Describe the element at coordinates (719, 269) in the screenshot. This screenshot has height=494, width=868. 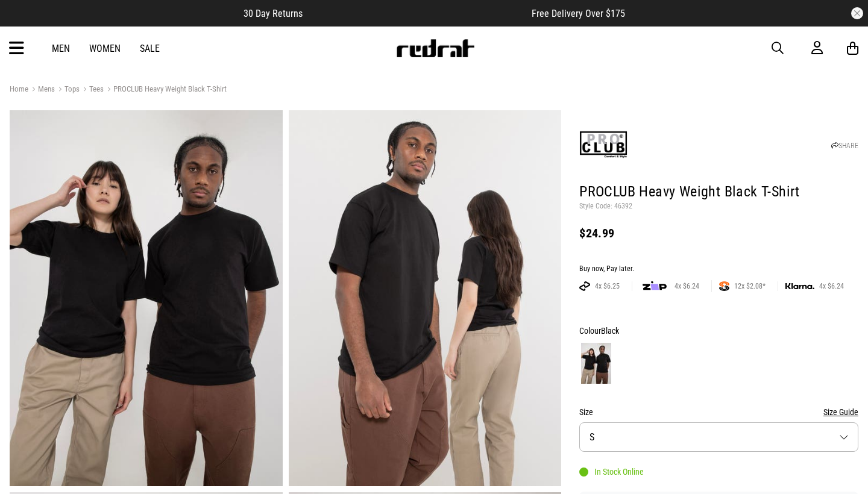
I see `div: Buy now, Pay later.` at that location.